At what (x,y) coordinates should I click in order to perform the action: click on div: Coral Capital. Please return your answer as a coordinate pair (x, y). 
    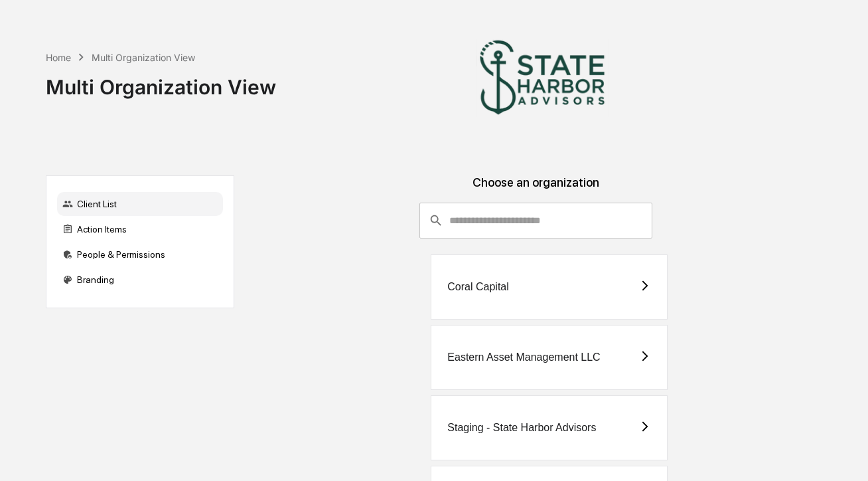
    Looking at the image, I should click on (478, 287).